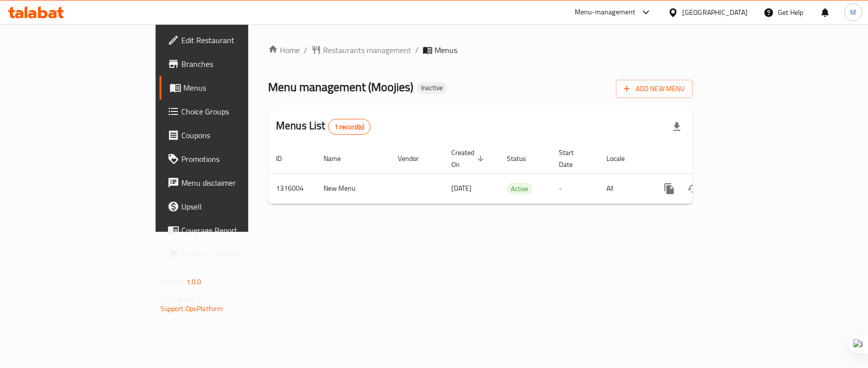  I want to click on div: Menu-management, so click(605, 12).